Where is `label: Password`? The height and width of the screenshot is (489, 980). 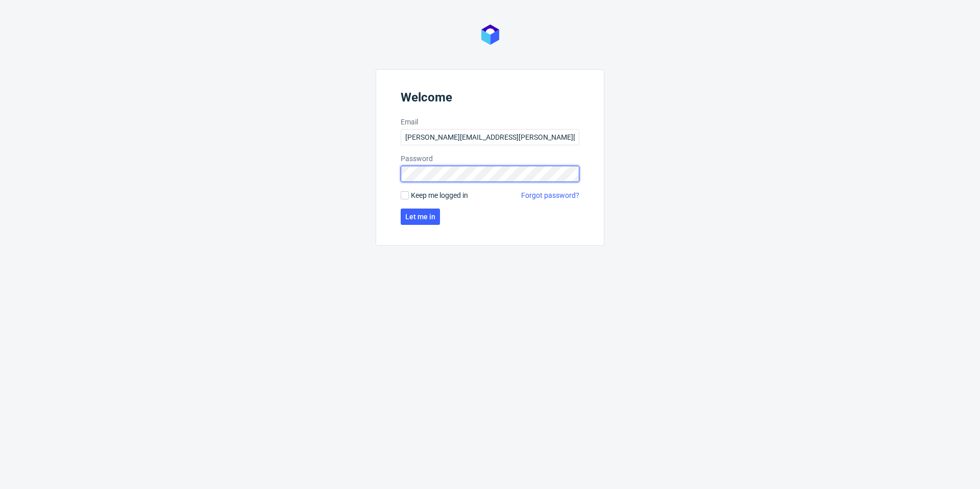 label: Password is located at coordinates (490, 159).